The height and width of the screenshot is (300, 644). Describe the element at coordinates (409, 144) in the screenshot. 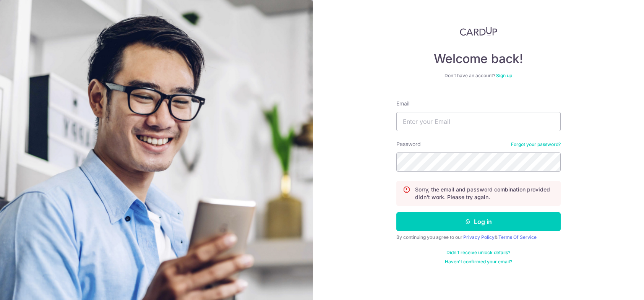

I see `label: Password` at that location.